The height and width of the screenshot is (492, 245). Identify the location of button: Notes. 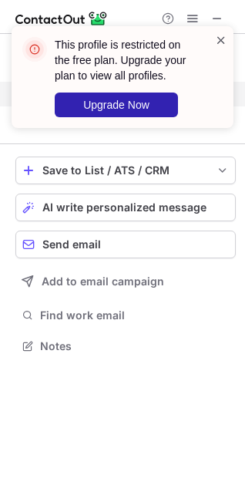
(126, 346).